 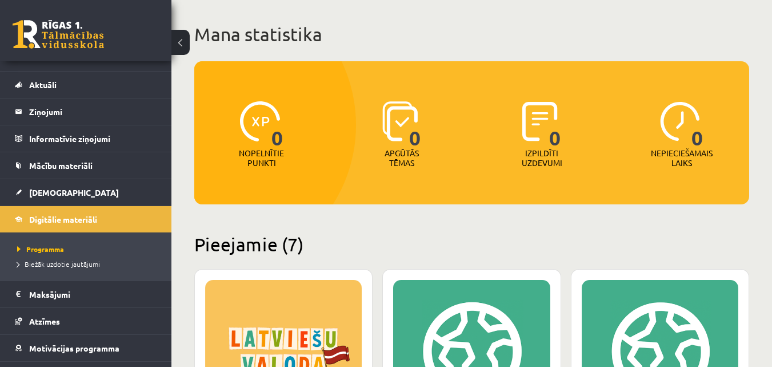 What do you see at coordinates (86, 85) in the screenshot?
I see `a: Aktuāli` at bounding box center [86, 85].